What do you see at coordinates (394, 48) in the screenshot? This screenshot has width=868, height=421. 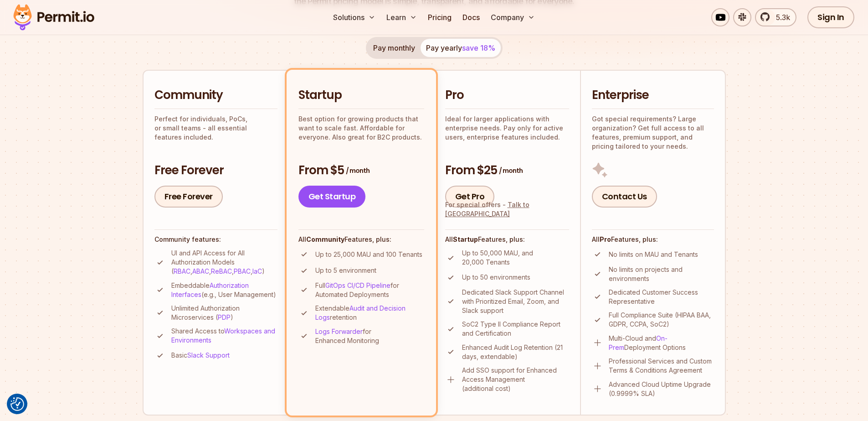 I see `button: Pay monthly` at bounding box center [394, 48].